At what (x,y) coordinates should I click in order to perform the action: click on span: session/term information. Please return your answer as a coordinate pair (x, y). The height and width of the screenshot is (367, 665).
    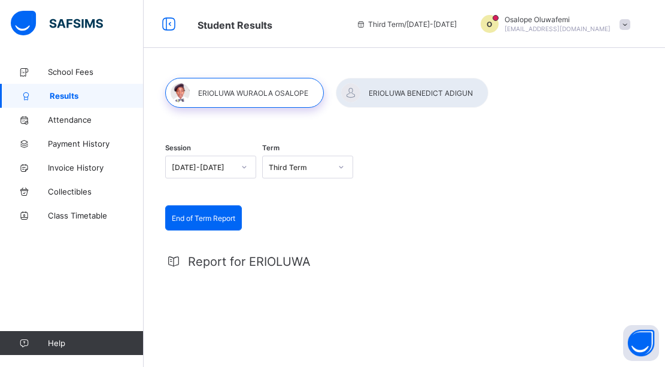
    Looking at the image, I should click on (407, 24).